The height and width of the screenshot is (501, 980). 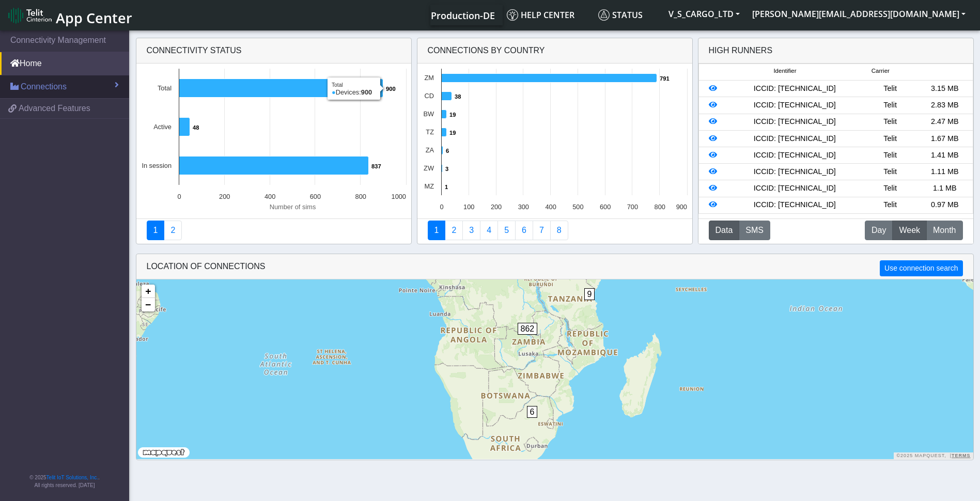 What do you see at coordinates (157, 166) in the screenshot?
I see `text: In session` at bounding box center [157, 166].